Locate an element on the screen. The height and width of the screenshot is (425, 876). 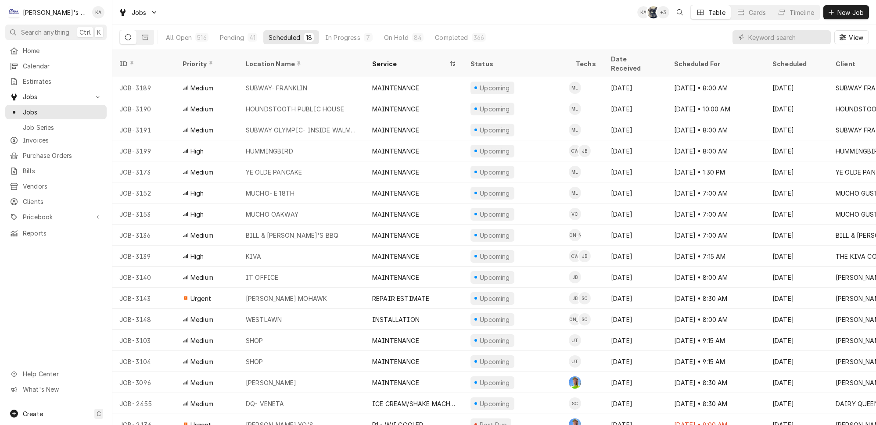
span: Purchase Orders is located at coordinates (62, 155).